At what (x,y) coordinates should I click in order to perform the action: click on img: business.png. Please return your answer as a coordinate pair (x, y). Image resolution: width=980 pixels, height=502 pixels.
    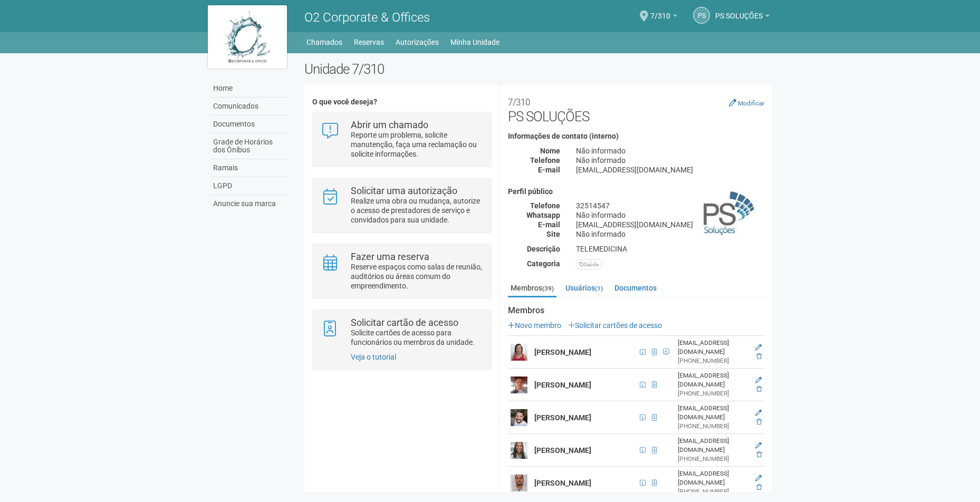
    Looking at the image, I should click on (730, 214).